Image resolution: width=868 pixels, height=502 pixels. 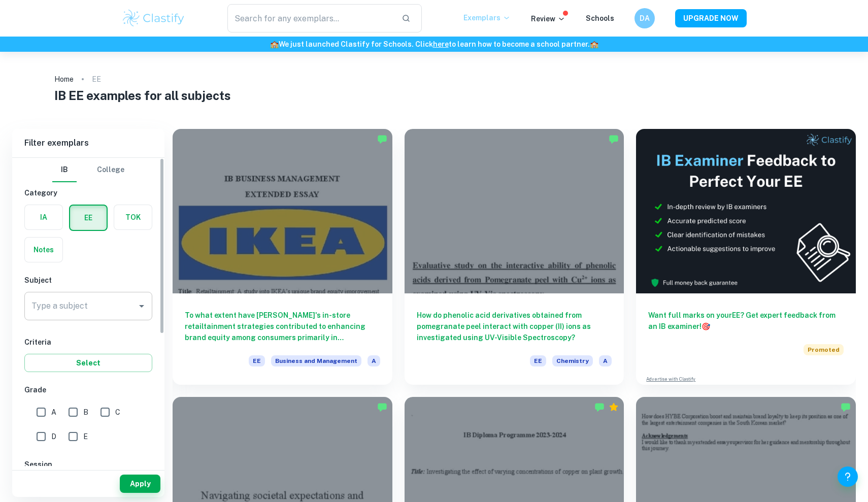 What do you see at coordinates (44, 217) in the screenshot?
I see `button: IA` at bounding box center [44, 217].